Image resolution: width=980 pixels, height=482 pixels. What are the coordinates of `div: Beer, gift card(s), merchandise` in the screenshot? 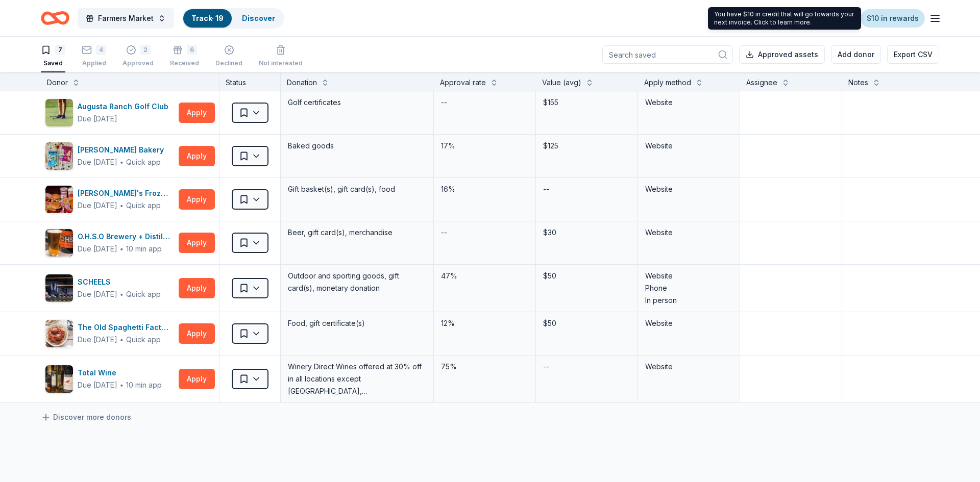 It's located at (357, 233).